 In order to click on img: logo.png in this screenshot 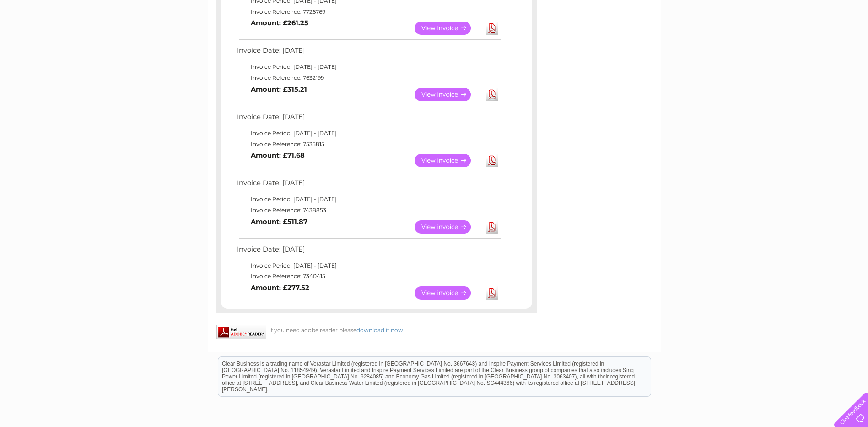, I will do `click(54, 37)`.